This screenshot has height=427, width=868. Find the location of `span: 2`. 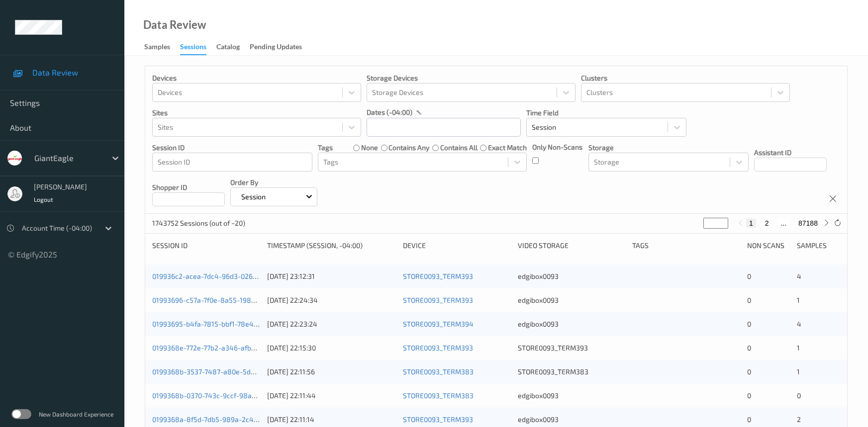

span: 2 is located at coordinates (799, 419).